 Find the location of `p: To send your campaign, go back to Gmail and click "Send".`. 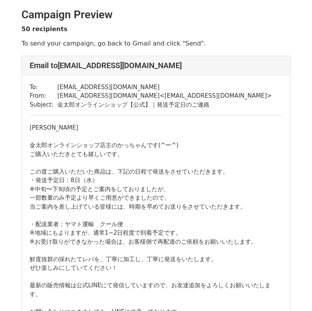

p: To send your campaign, go back to Gmail and click "Send". is located at coordinates (156, 43).